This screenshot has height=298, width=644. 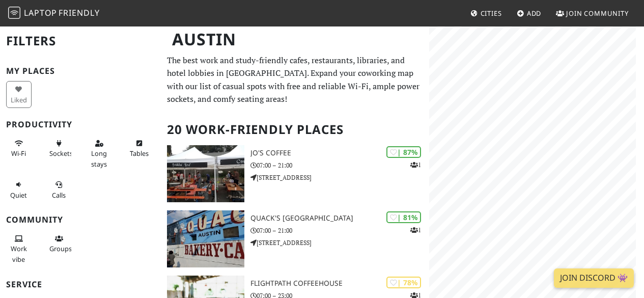 I want to click on img: Jo's Coffee, so click(x=206, y=174).